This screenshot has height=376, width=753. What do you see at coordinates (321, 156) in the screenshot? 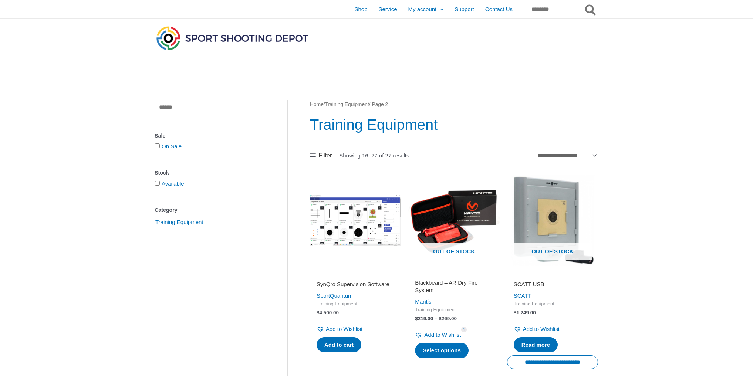
I see `a: Filter` at bounding box center [321, 156].